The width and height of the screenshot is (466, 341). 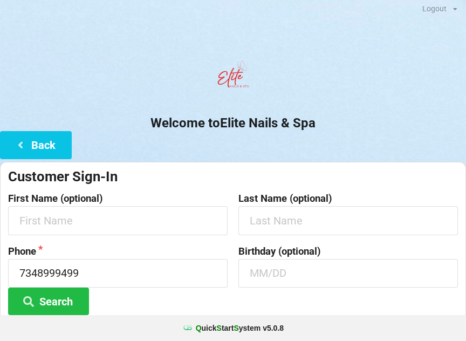 I want to click on label: Birthday (optional), so click(x=348, y=251).